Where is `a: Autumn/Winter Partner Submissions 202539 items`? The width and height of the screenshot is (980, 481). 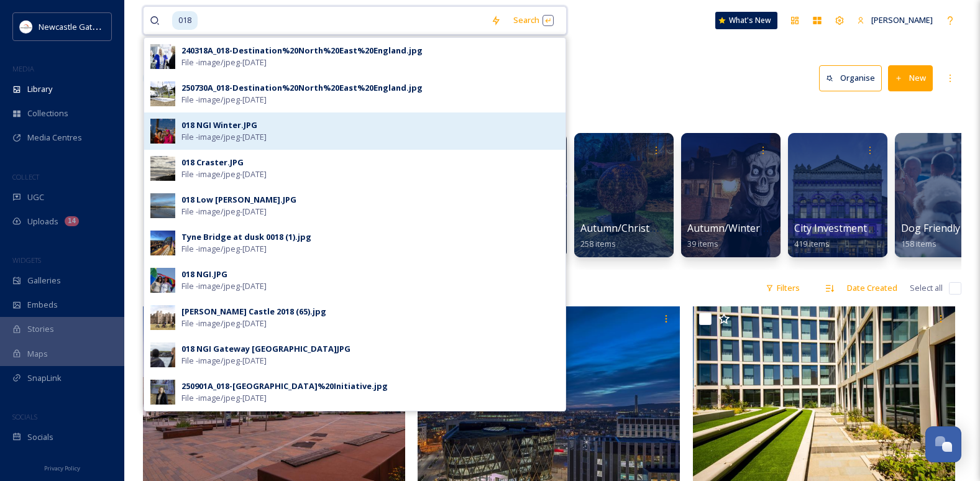
a: Autumn/Winter Partner Submissions 202539 items is located at coordinates (786, 235).